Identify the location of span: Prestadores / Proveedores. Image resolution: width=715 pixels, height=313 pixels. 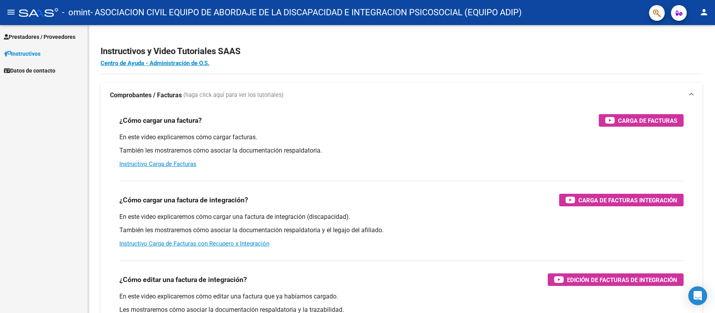
(40, 37).